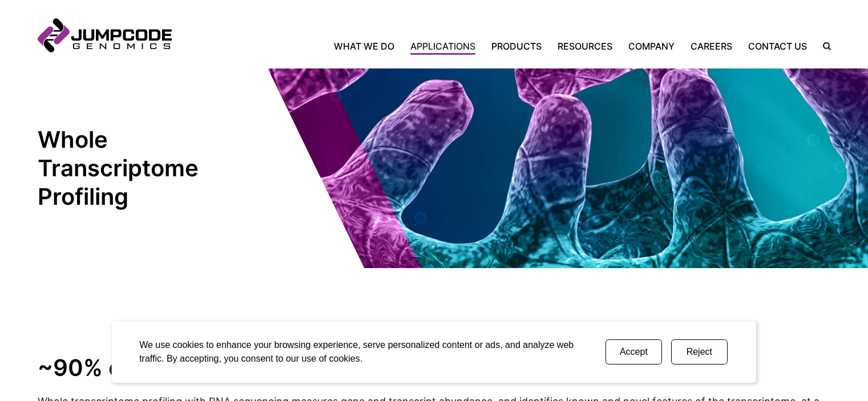  I want to click on a: Contact Us, so click(778, 46).